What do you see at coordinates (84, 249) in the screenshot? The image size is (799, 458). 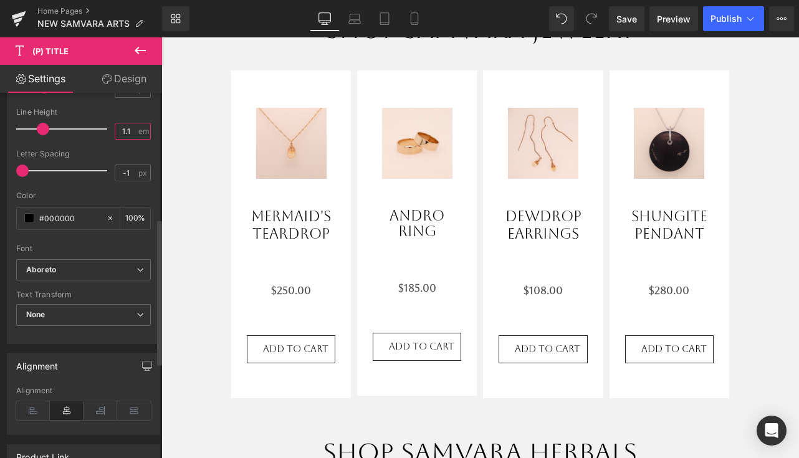 I see `div: Font` at bounding box center [84, 249].